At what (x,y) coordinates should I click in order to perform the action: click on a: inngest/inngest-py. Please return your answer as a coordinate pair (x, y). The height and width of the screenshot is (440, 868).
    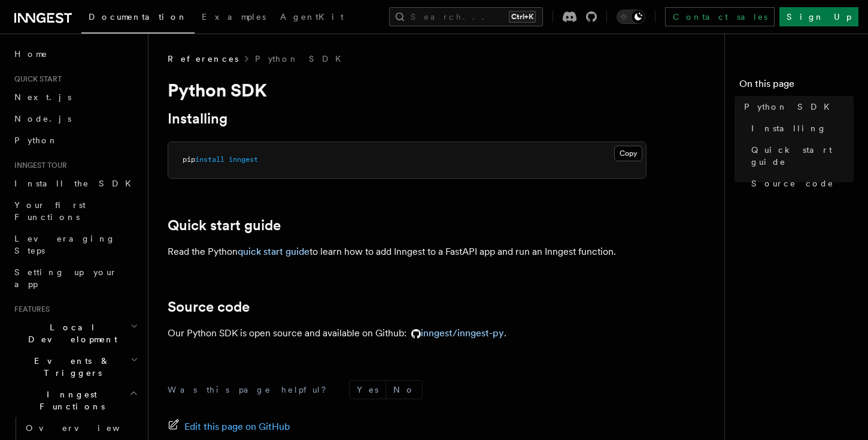
    Looking at the image, I should click on (455, 333).